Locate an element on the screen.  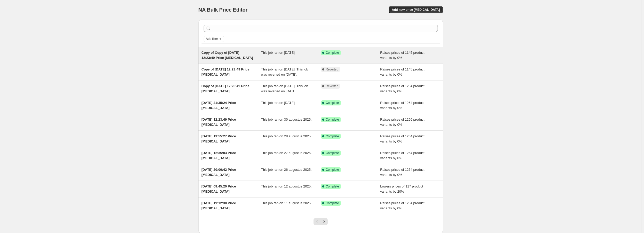
span: This job ran on 28 augustus 2025. is located at coordinates (286, 136).